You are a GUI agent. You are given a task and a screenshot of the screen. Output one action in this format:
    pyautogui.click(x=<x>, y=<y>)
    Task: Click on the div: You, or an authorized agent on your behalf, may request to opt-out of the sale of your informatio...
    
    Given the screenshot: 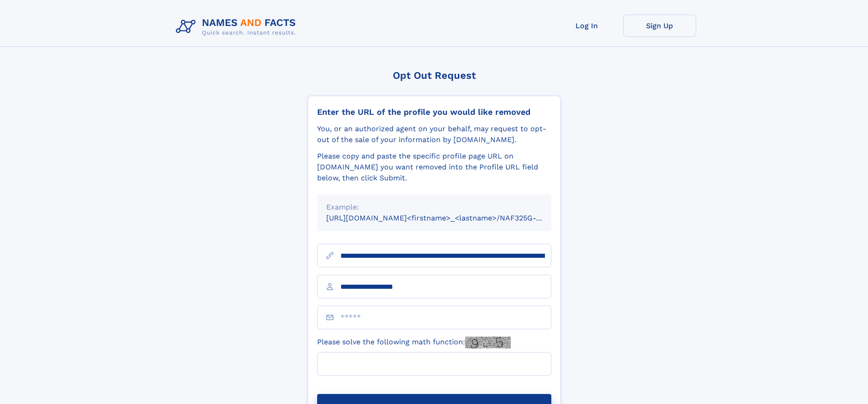 What is the action you would take?
    pyautogui.click(x=434, y=134)
    